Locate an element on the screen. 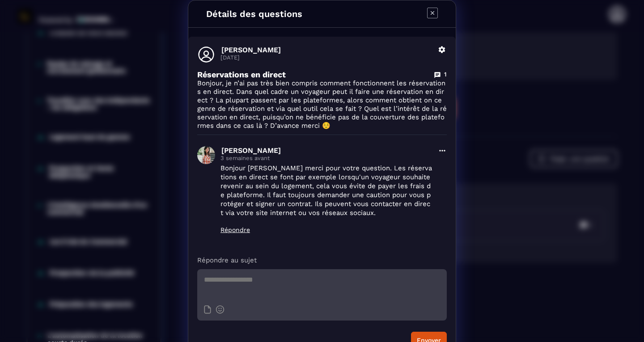 Image resolution: width=644 pixels, height=342 pixels. h4: Détails des questions is located at coordinates (254, 13).